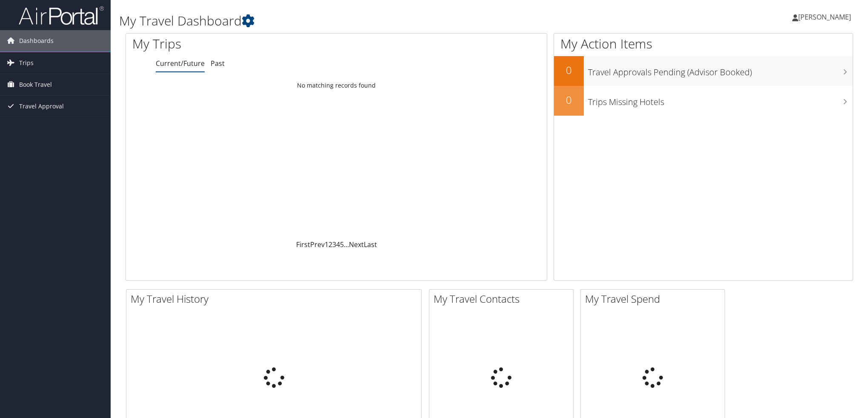 Image resolution: width=868 pixels, height=418 pixels. I want to click on h1: My Action Items, so click(703, 44).